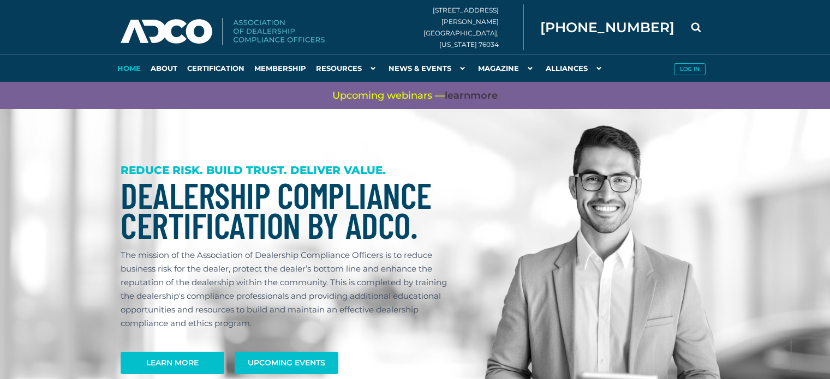 This screenshot has height=379, width=830. What do you see at coordinates (287, 363) in the screenshot?
I see `a: Upcoming Events` at bounding box center [287, 363].